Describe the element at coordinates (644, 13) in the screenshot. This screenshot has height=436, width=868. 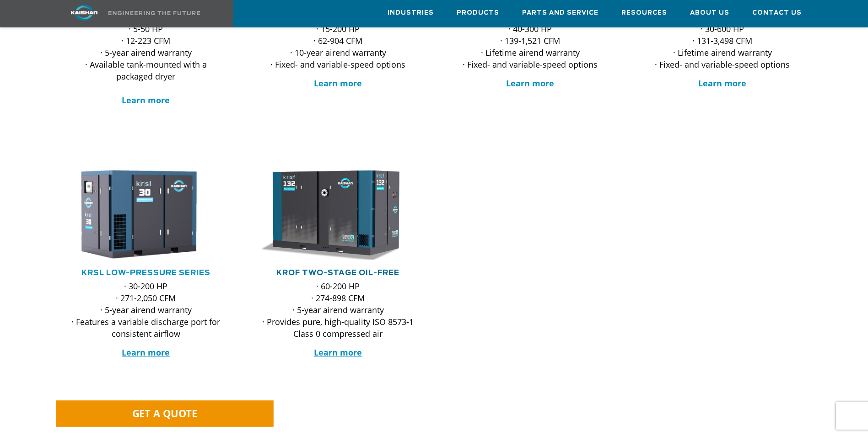
I see `span: Resources` at that location.